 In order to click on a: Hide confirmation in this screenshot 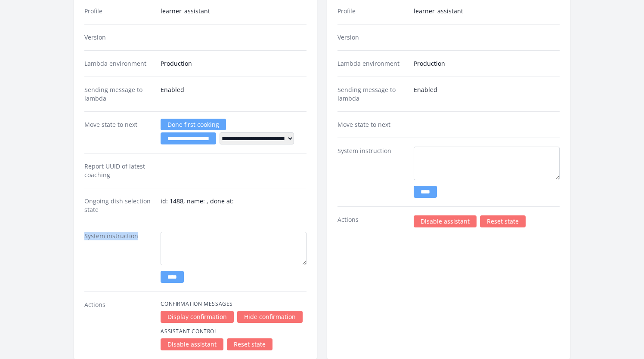, I will do `click(270, 317)`.